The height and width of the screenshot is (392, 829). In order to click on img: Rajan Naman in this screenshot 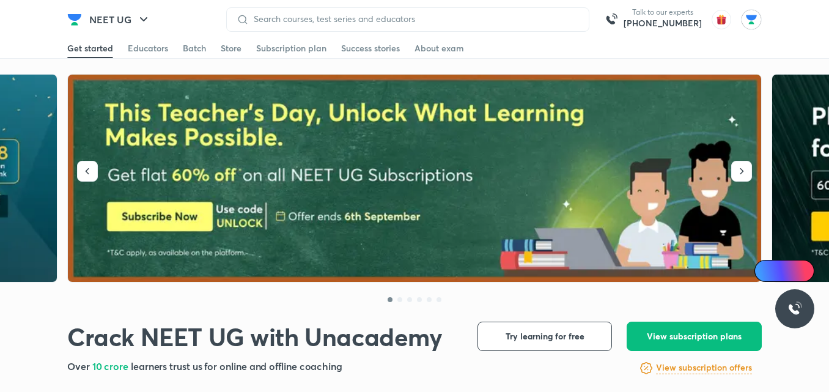, I will do `click(752, 20)`.